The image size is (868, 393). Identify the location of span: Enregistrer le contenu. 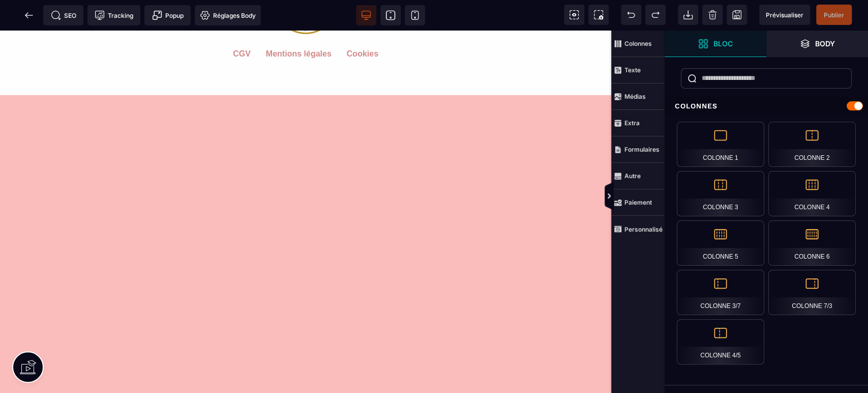
(834, 14).